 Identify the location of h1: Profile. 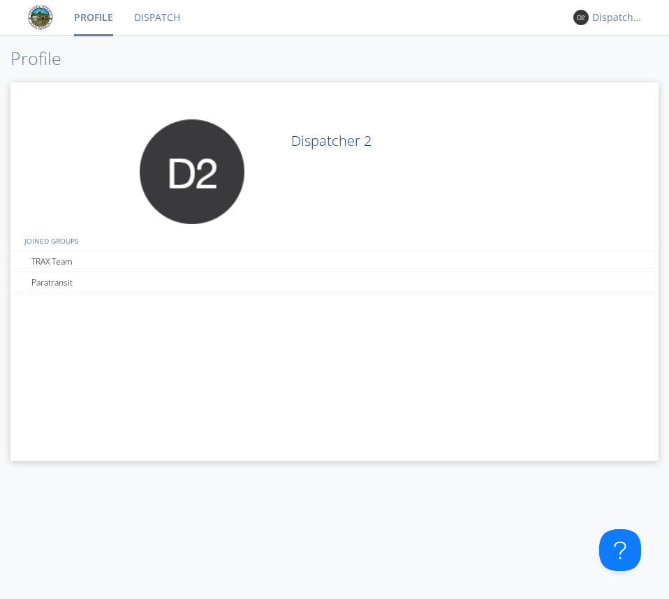
(334, 59).